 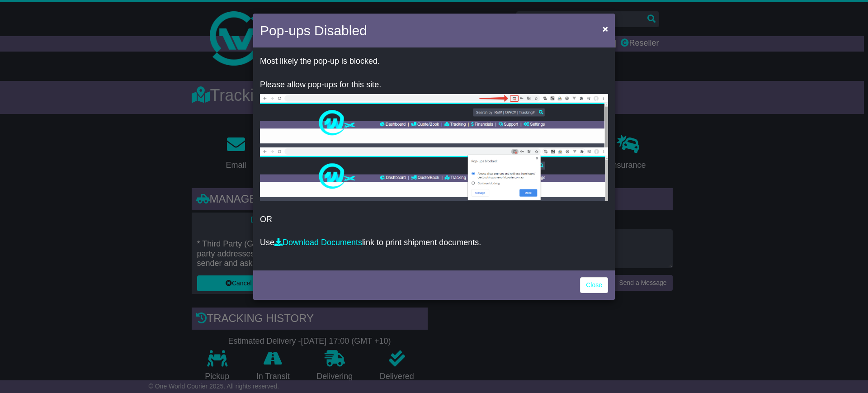 I want to click on img: allow-popup-1.png, so click(x=434, y=120).